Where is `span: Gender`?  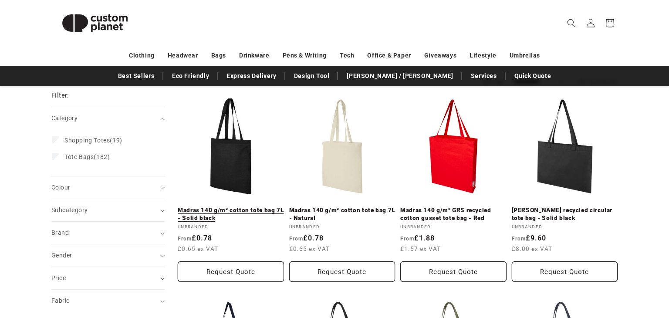
span: Gender is located at coordinates (61, 255).